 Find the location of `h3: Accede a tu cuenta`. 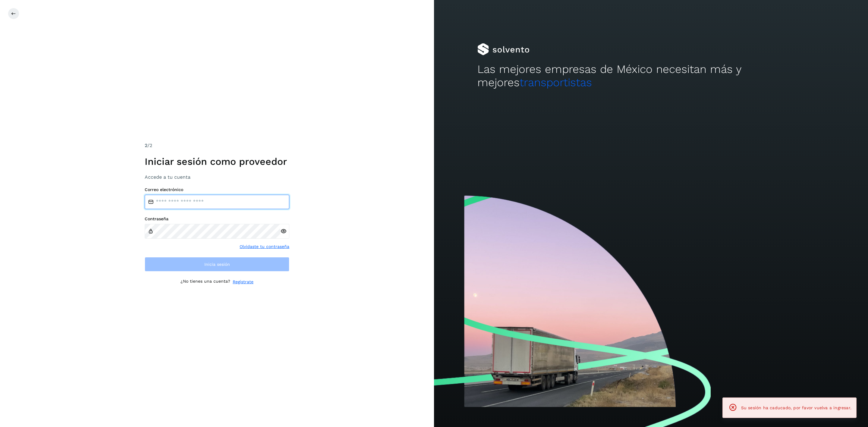

h3: Accede a tu cuenta is located at coordinates (217, 177).